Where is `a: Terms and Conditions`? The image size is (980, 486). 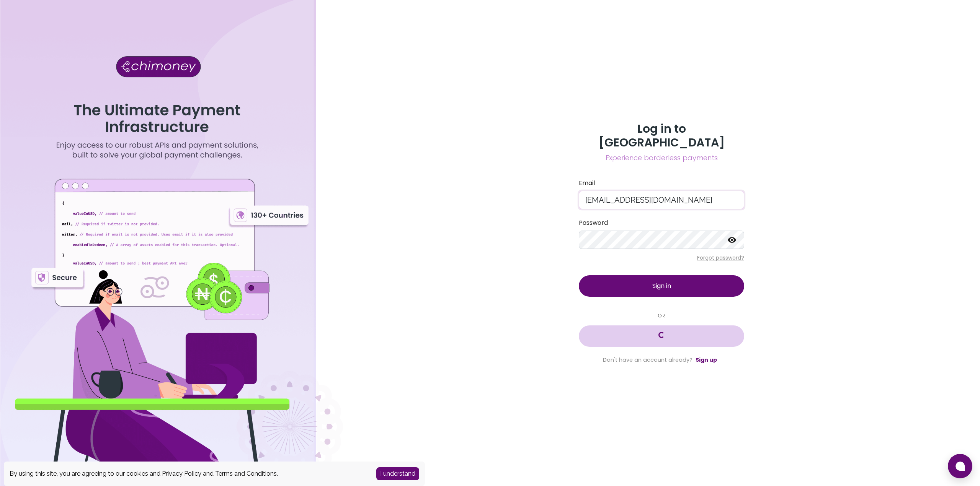 a: Terms and Conditions is located at coordinates (245, 474).